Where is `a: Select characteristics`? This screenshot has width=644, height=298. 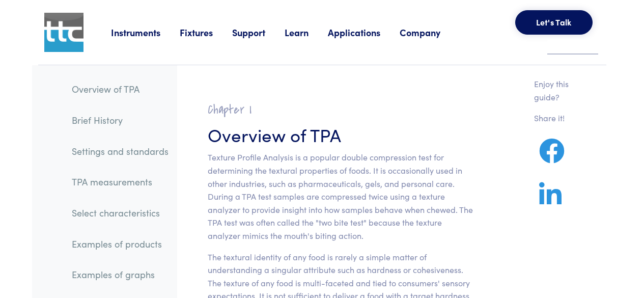 a: Select characteristics is located at coordinates (120, 213).